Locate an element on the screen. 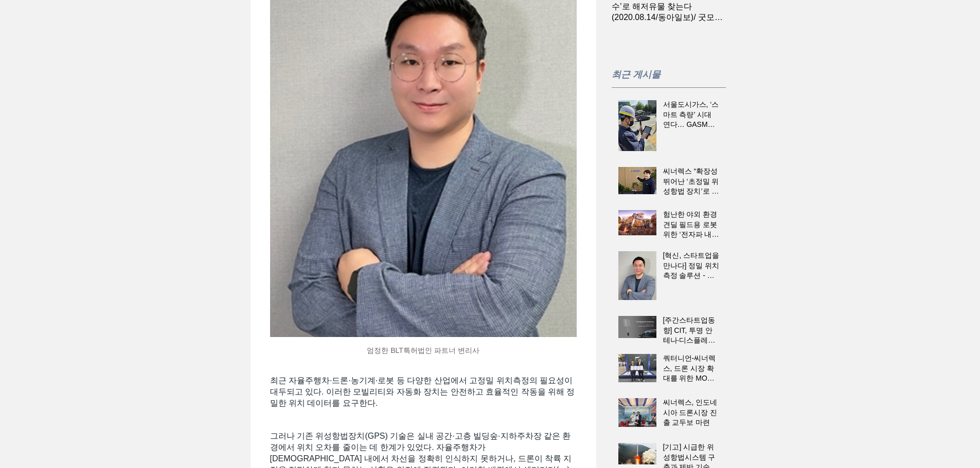 The height and width of the screenshot is (468, 980). img: [기고] 시급한 위성항법시스템 구축과 제반 기술 경쟁력 강화 is located at coordinates (637, 454).